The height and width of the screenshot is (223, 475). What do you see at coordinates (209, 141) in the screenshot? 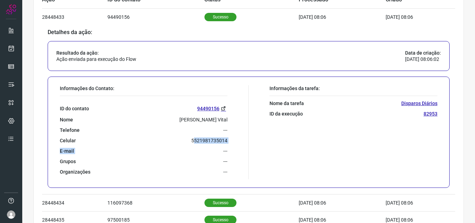
I see `p: 5521981735014` at bounding box center [209, 141].